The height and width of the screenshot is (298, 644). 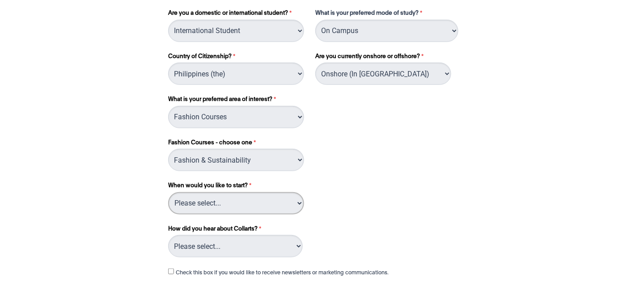 What do you see at coordinates (366, 13) in the screenshot?
I see `span: What is your preferred mode of study?` at bounding box center [366, 13].